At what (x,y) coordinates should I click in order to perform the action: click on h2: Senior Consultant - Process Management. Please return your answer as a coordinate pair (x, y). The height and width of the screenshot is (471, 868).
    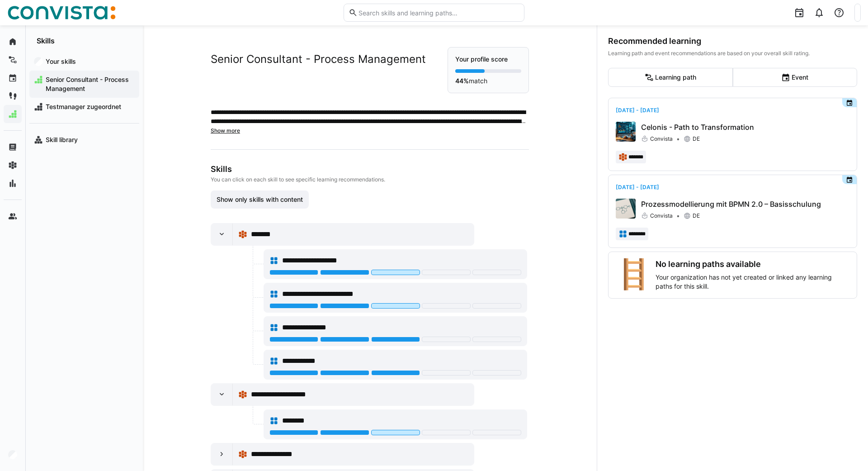
    Looking at the image, I should click on (318, 59).